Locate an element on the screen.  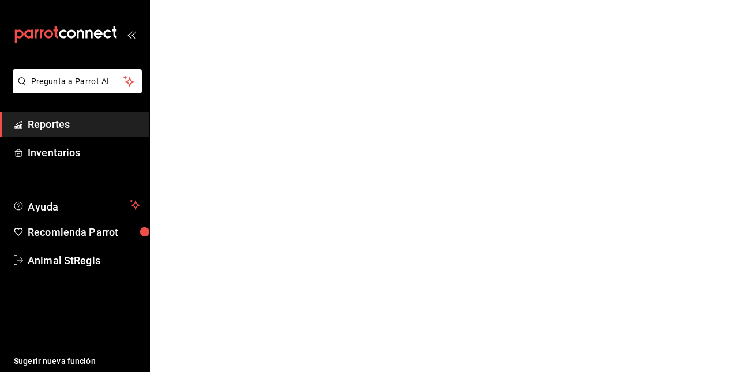
font: Inventarios is located at coordinates (54, 152).